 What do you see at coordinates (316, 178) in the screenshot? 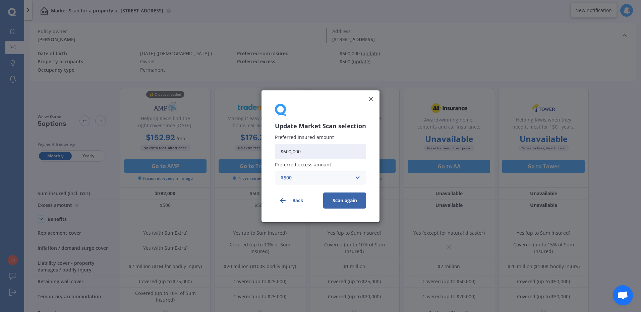
I see `div: $500` at bounding box center [316, 178].